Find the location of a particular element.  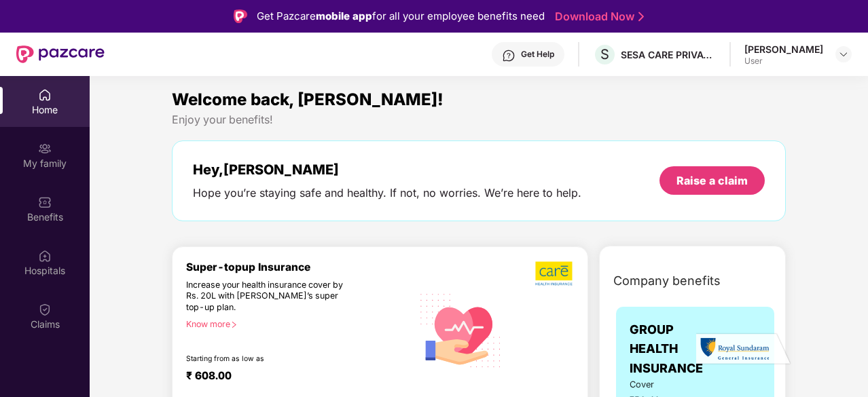

div: Get Help is located at coordinates (537, 55).